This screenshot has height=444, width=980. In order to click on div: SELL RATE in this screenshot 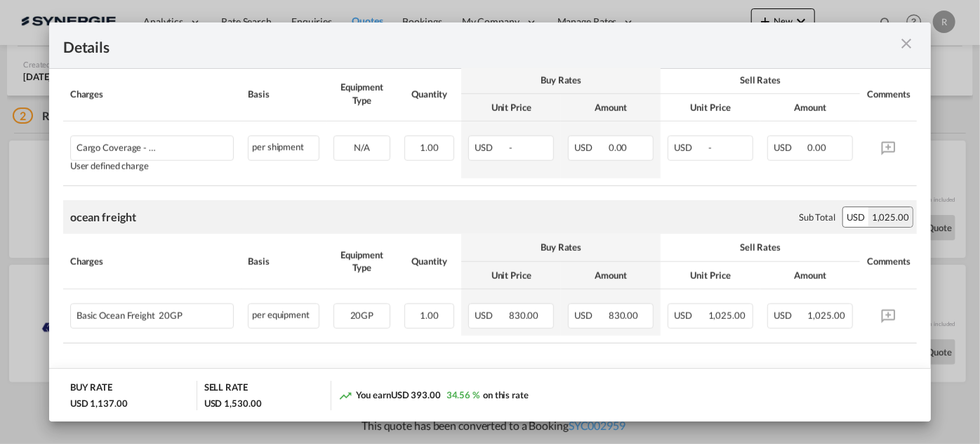, I will do `click(226, 389)`.